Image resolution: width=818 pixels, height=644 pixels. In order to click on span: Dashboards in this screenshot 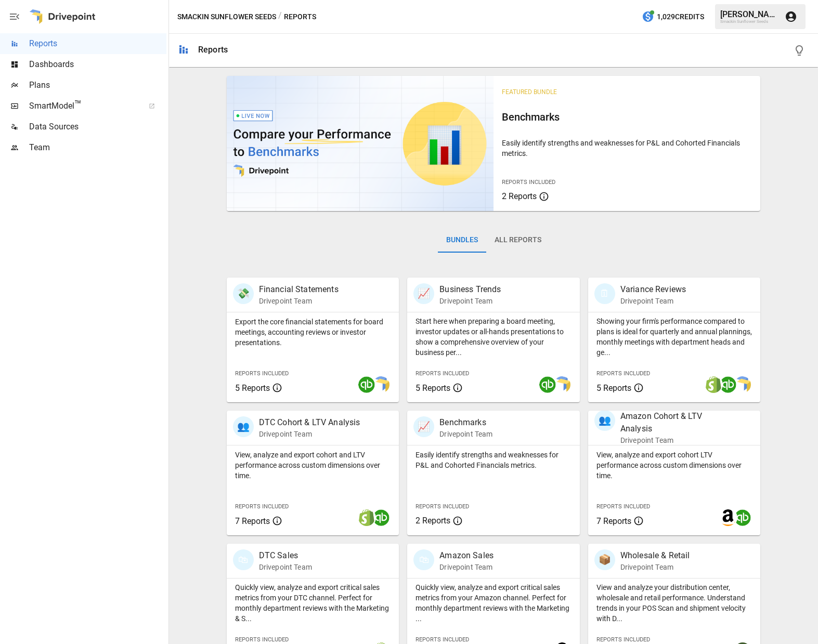, I will do `click(98, 64)`.